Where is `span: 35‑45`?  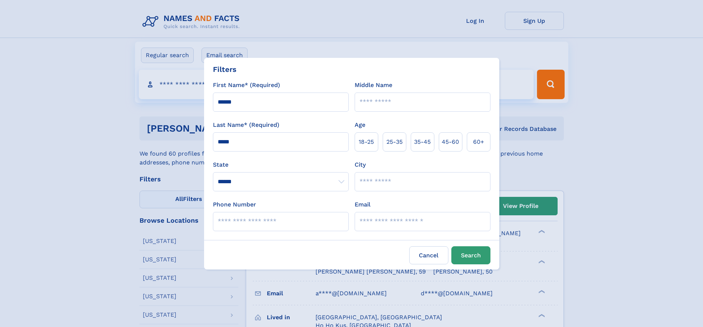 span: 35‑45 is located at coordinates (422, 142).